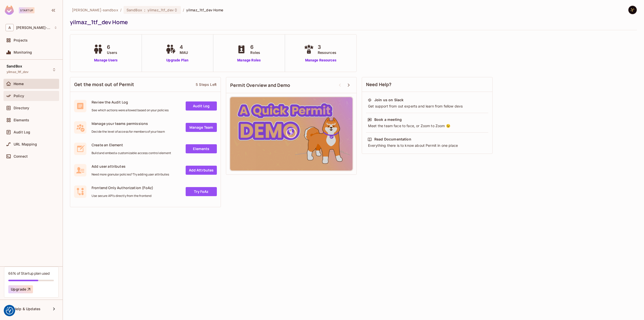 Image resolution: width=644 pixels, height=320 pixels. I want to click on span: Create an Element, so click(131, 145).